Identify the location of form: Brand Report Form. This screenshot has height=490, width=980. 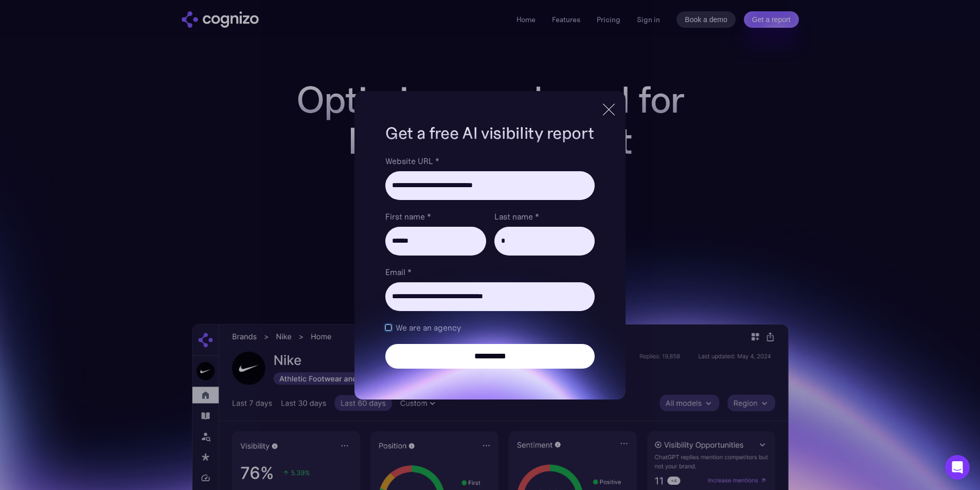
(490, 262).